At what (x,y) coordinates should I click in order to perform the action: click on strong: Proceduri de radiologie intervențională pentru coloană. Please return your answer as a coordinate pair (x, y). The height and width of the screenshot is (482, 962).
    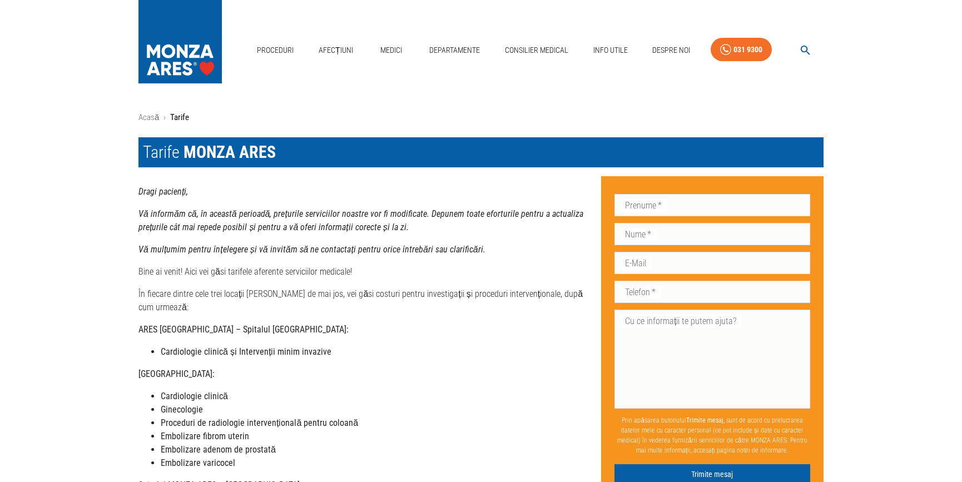
    Looking at the image, I should click on (259, 423).